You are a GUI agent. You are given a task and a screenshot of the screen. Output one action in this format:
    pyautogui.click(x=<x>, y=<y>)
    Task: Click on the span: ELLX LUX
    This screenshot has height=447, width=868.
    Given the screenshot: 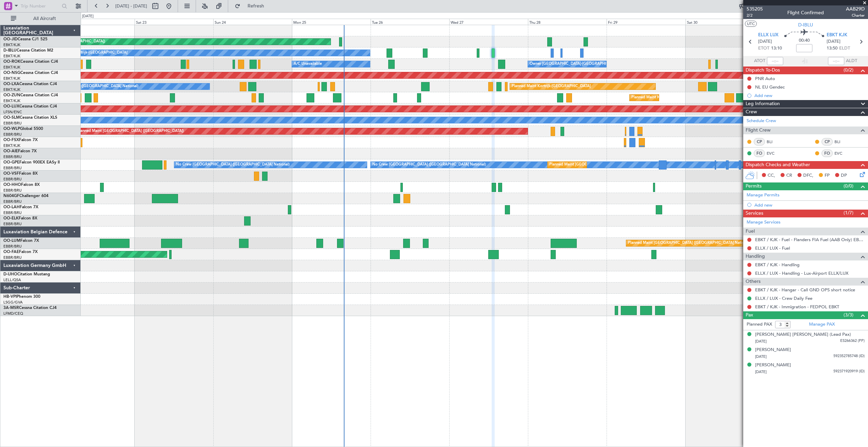 What is the action you would take?
    pyautogui.click(x=769, y=36)
    